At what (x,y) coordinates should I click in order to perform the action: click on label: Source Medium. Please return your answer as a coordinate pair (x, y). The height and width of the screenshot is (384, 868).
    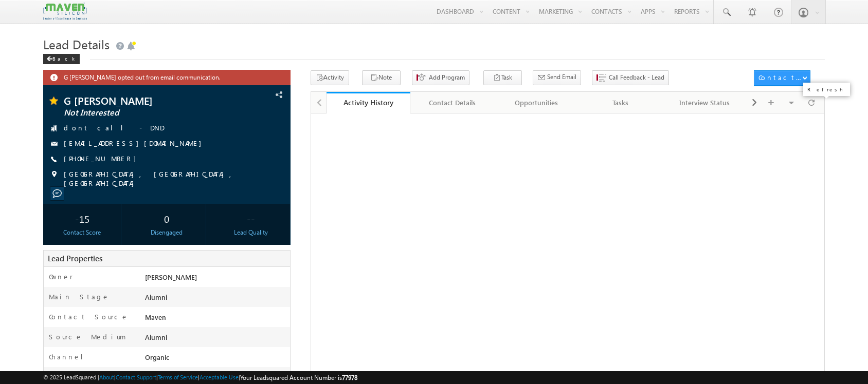
    Looking at the image, I should click on (87, 337).